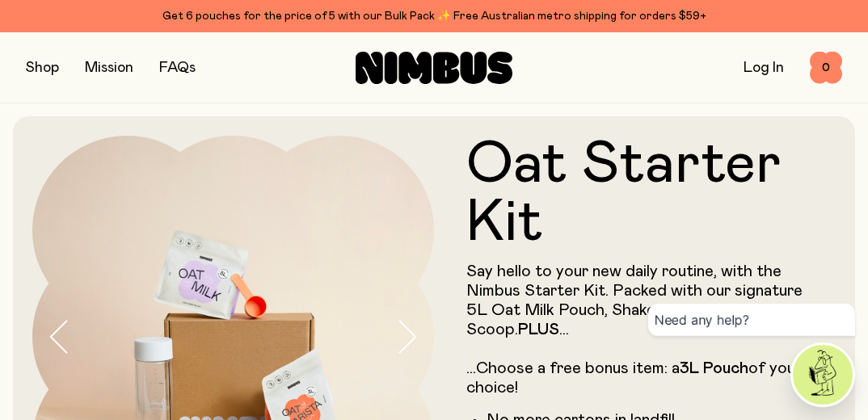 This screenshot has width=868, height=420. I want to click on img: agent, so click(822, 375).